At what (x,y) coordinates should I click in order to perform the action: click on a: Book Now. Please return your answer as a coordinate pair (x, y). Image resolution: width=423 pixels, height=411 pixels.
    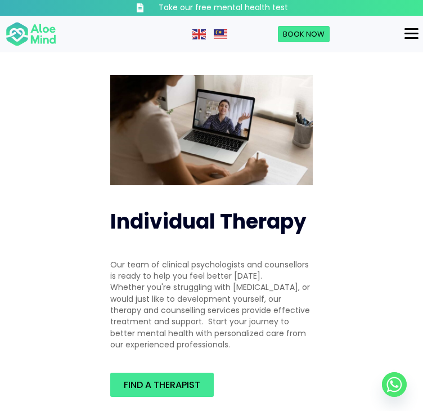
    Looking at the image, I should click on (304, 34).